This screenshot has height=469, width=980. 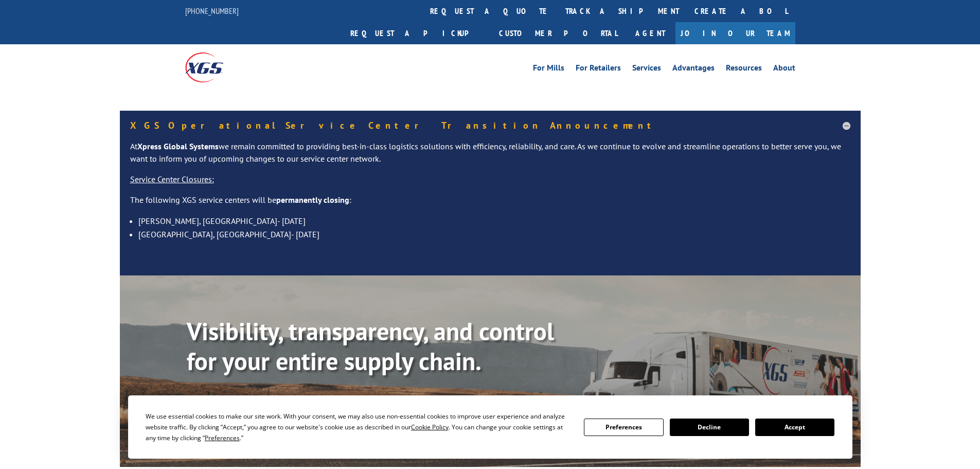 What do you see at coordinates (358, 427) in the screenshot?
I see `div: We use essential cookies to make our site work. With your consent, we may also use non-essential ...` at bounding box center [358, 427].